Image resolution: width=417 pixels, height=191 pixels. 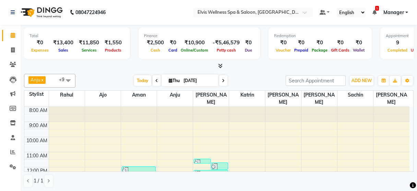 What do you see at coordinates (199, 81) in the screenshot?
I see `input: 2025-09-04` at bounding box center [199, 81].